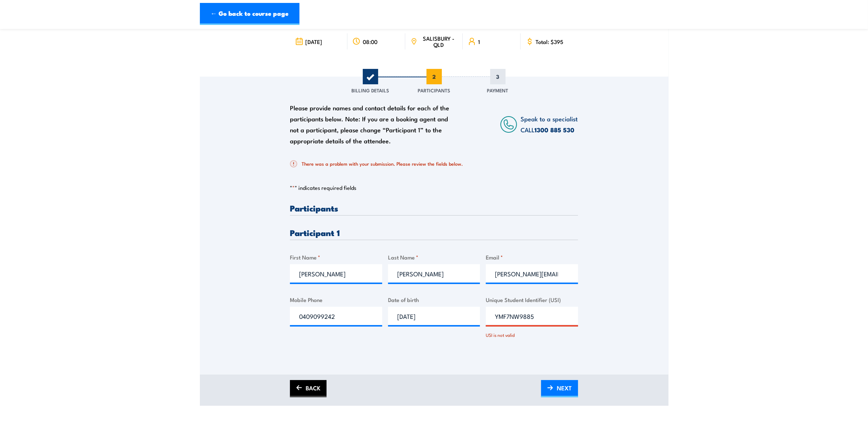 The height and width of the screenshot is (427, 868). Describe the element at coordinates (434, 76) in the screenshot. I see `span: 2` at that location.